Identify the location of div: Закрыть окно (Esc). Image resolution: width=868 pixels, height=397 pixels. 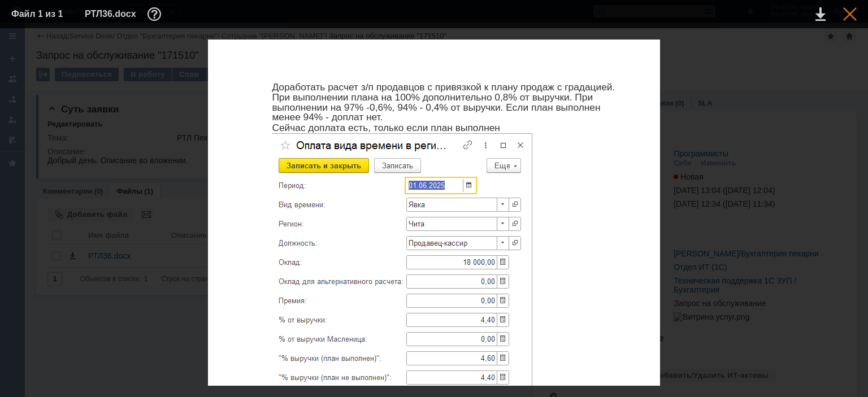
(850, 14).